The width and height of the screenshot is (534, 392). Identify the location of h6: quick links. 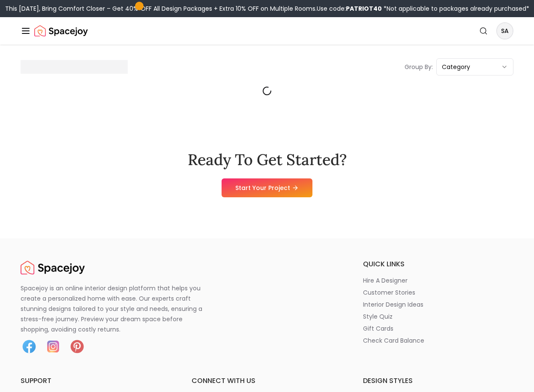
(438, 264).